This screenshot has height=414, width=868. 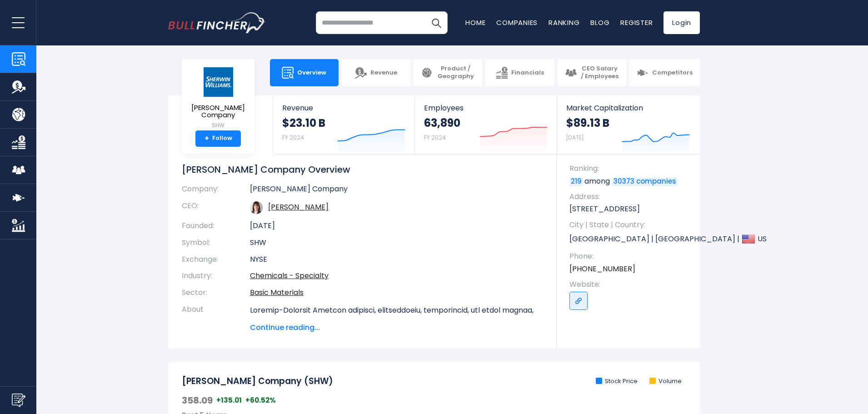 What do you see at coordinates (665, 73) in the screenshot?
I see `a: Competitors` at bounding box center [665, 73].